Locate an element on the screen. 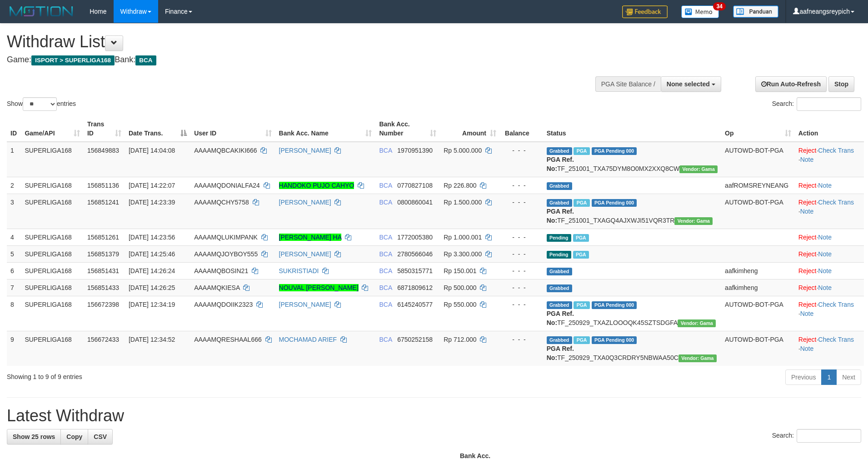 This screenshot has width=868, height=459. span: 156849883 is located at coordinates (103, 150).